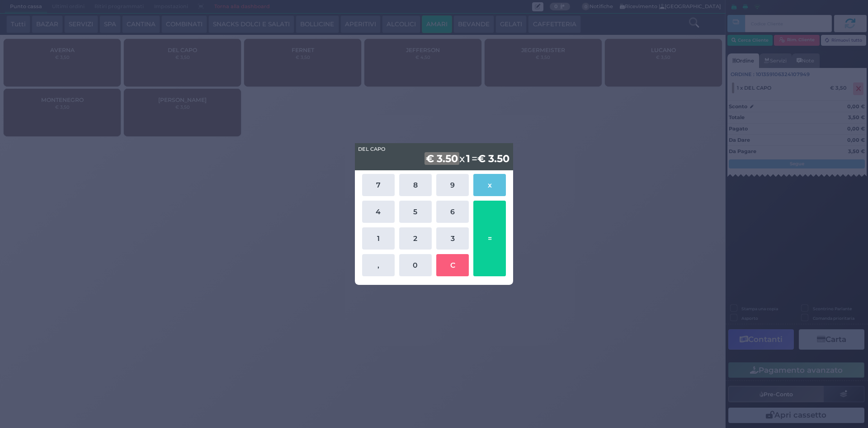 The image size is (868, 428). Describe the element at coordinates (416, 238) in the screenshot. I see `button: 2` at that location.